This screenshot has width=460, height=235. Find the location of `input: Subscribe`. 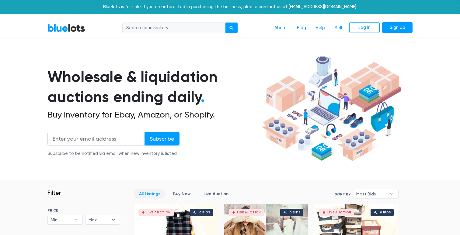

input: Subscribe is located at coordinates (162, 138).